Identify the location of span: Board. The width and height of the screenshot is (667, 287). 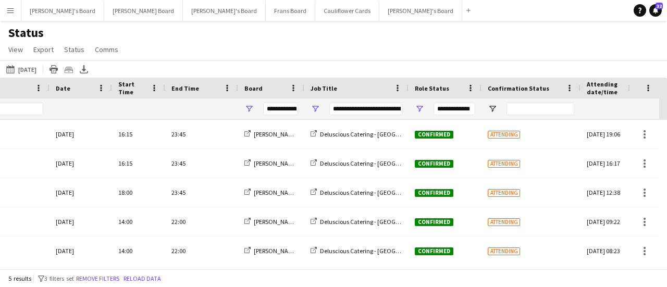
(253, 88).